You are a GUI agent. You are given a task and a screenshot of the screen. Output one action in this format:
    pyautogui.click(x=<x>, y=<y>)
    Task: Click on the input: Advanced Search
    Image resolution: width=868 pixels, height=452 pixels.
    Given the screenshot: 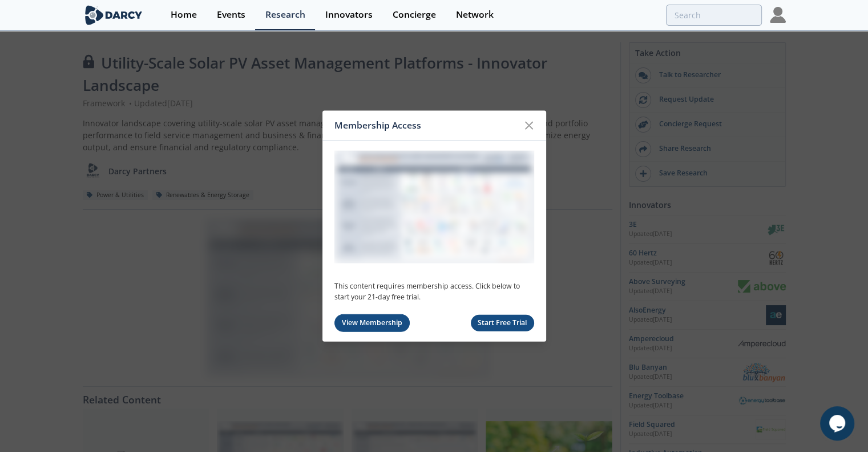 What is the action you would take?
    pyautogui.click(x=714, y=15)
    